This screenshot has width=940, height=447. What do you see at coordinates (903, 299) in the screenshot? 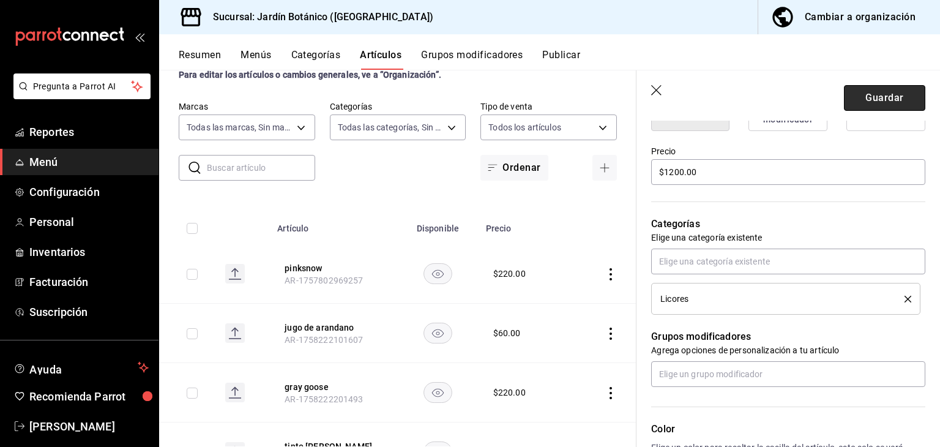
I see `button: delete` at bounding box center [903, 299].